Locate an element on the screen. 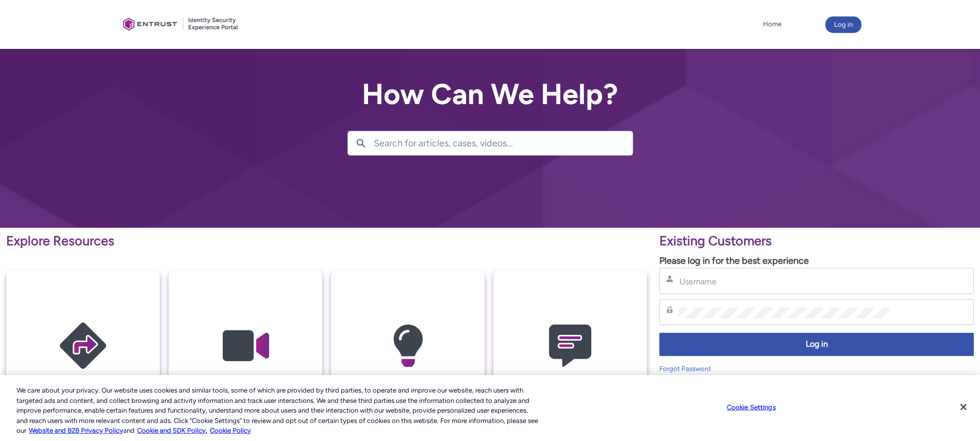  img: Contact Support is located at coordinates (570, 346).